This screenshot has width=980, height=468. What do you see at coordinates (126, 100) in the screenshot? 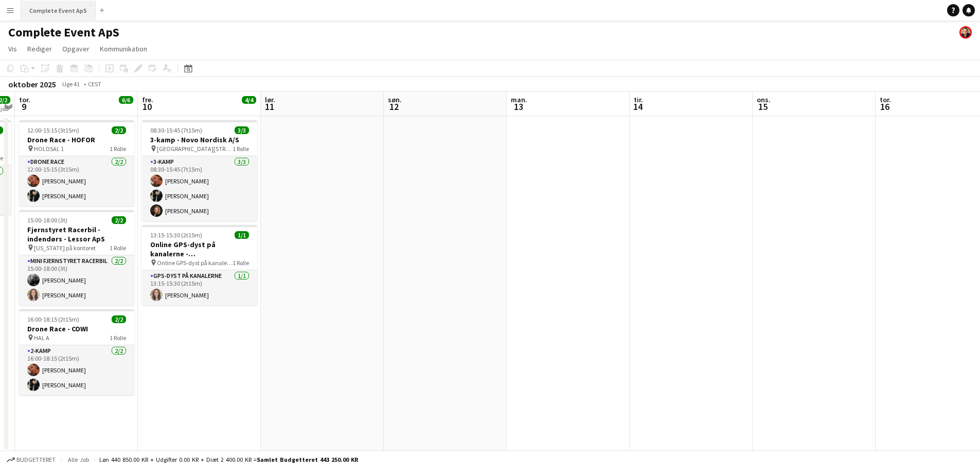
I see `span: 6/6` at bounding box center [126, 100].